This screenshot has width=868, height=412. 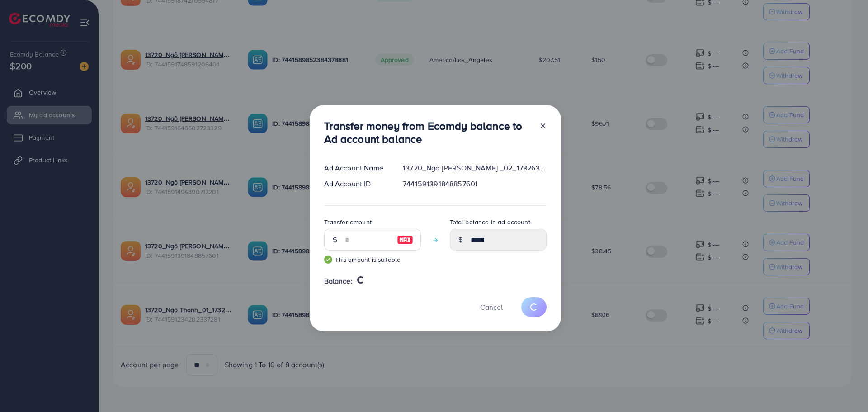 I want to click on small: This amount is suitable, so click(x=372, y=260).